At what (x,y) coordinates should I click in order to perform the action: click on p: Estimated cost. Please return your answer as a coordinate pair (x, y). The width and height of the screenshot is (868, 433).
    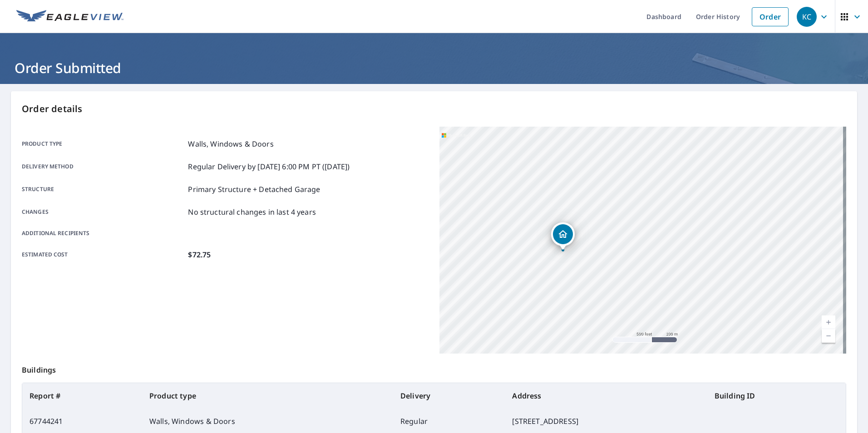
    Looking at the image, I should click on (103, 255).